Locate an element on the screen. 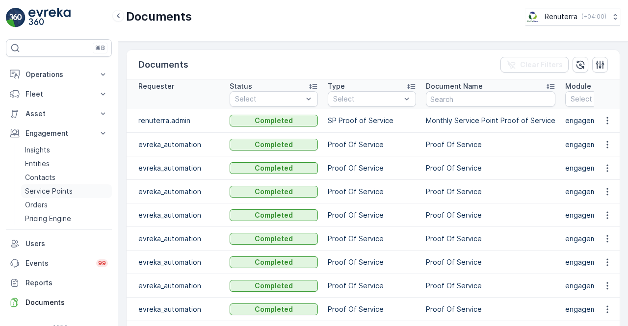  img: logo is located at coordinates (16, 18).